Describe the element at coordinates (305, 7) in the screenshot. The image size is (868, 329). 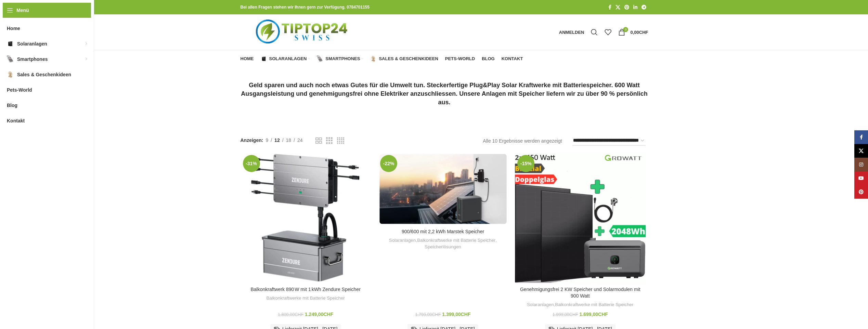
I see `strong: Bei allen Fragen stehen wir Ihnen gern zur Verfügung. 0784701155` at that location.